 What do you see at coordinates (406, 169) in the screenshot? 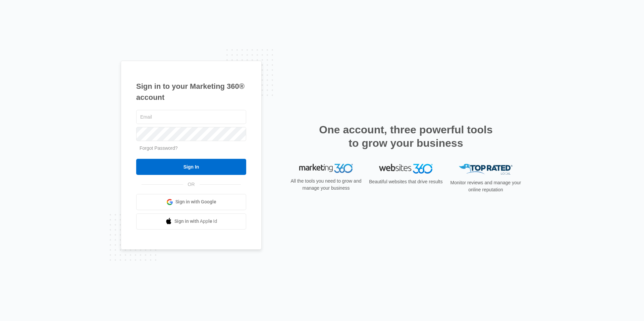
I see `img: Websites 360` at bounding box center [406, 169].